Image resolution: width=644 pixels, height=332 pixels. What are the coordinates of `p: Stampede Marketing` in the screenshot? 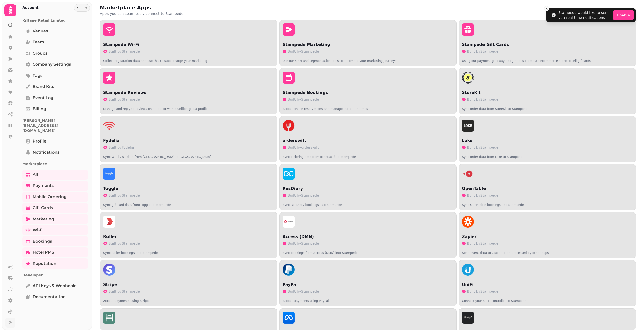 It's located at (368, 45).